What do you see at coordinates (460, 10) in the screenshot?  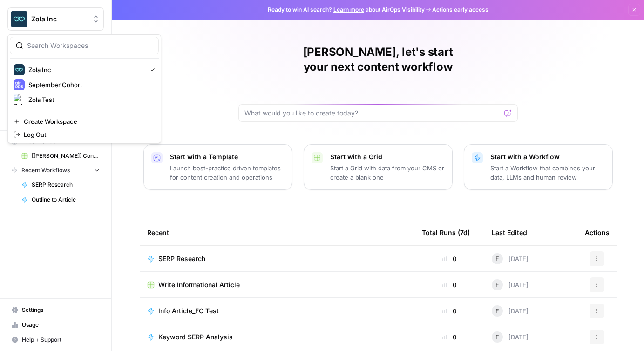 I see `span: Actions early access` at bounding box center [460, 10].